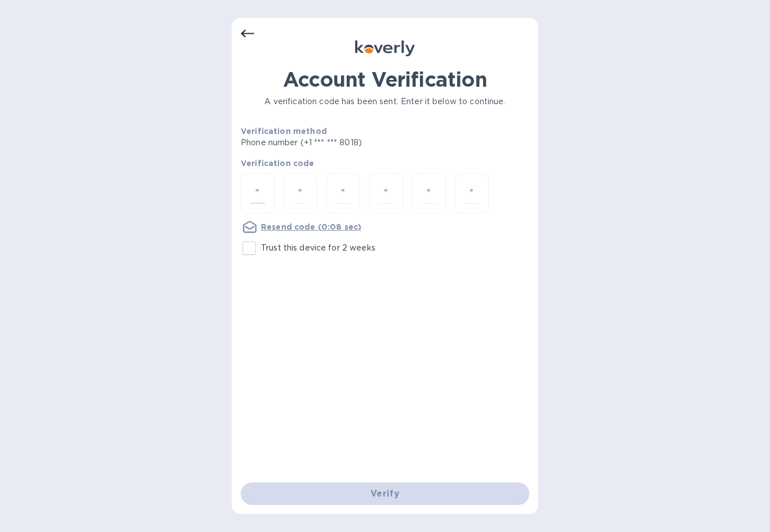 Image resolution: width=770 pixels, height=532 pixels. I want to click on p: Trust this device for 2 weeks, so click(318, 248).